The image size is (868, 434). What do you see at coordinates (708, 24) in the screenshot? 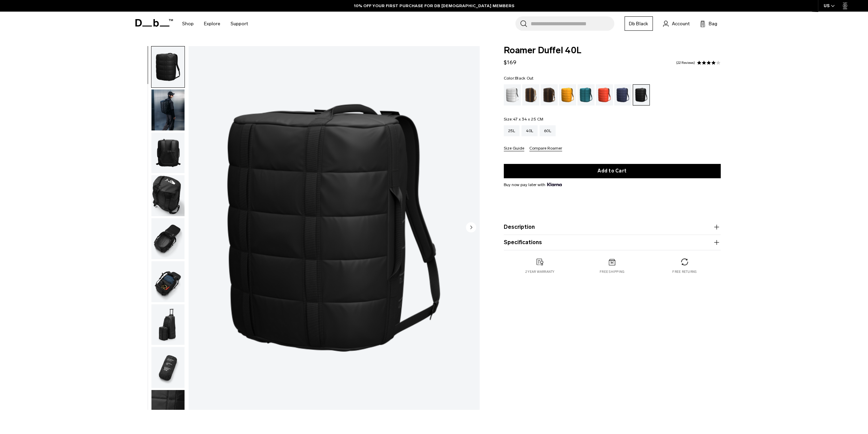
I see `button: Bag` at bounding box center [708, 24].